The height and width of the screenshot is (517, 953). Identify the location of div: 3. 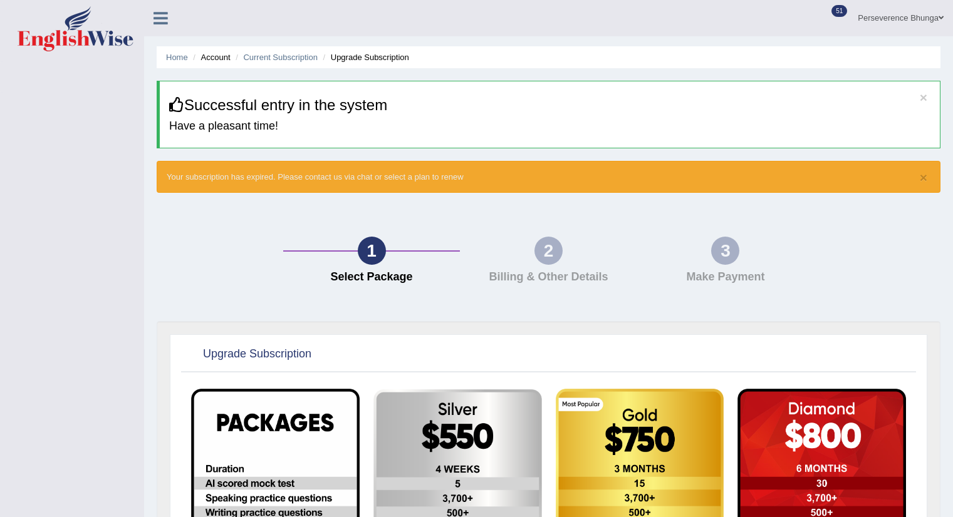
(725, 250).